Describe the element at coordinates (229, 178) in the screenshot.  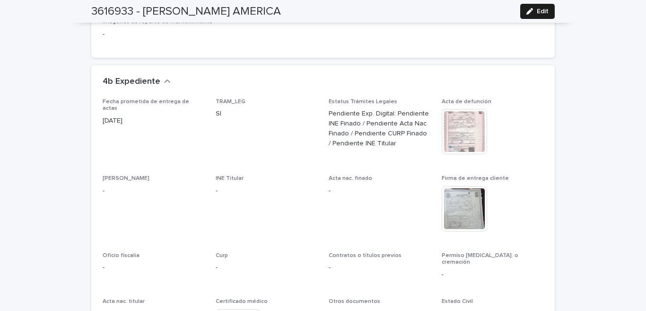
I see `span: INE Titular` at that location.